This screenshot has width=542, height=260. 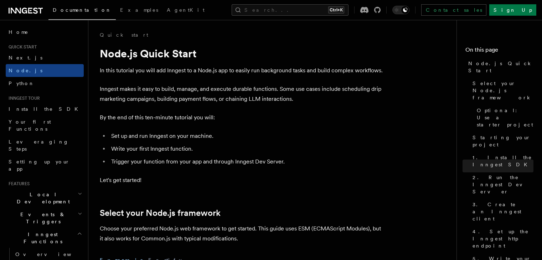 I want to click on a: Home, so click(x=45, y=32).